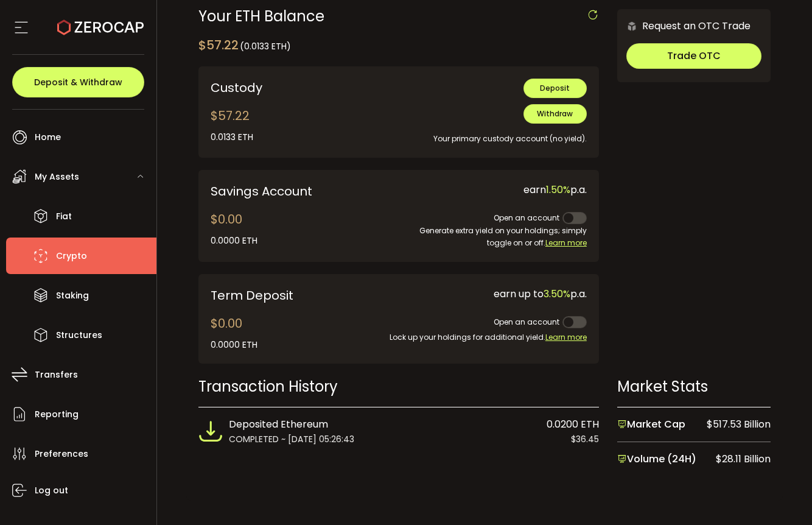  I want to click on img: 6nGpN7MZ9FLuBP83NiajKbTRY4UzlzQtBKtCrLLspmCkSvCZHBKvY3NxgQaT5JnOQREvtQ257bXeeSTueZfAPizblJ+Fe8JwA..., so click(632, 26).